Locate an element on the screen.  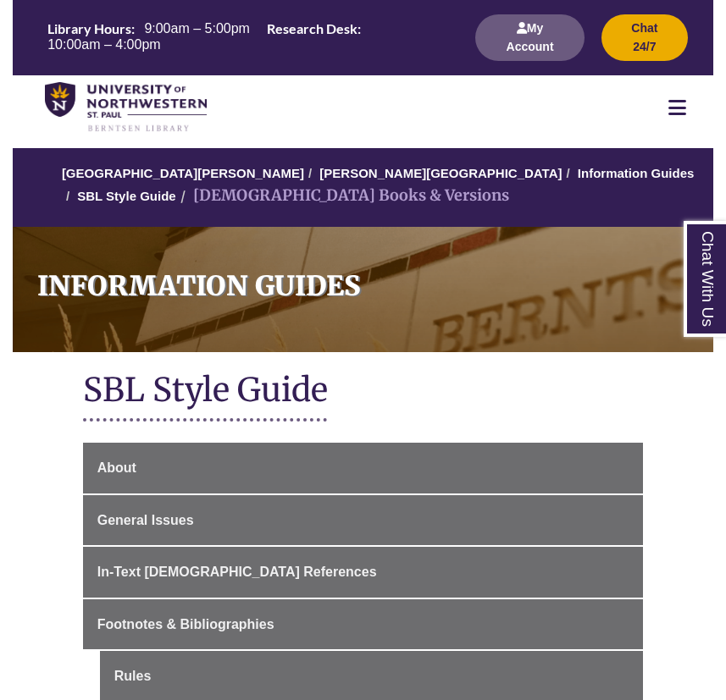
span: About is located at coordinates (117, 467).